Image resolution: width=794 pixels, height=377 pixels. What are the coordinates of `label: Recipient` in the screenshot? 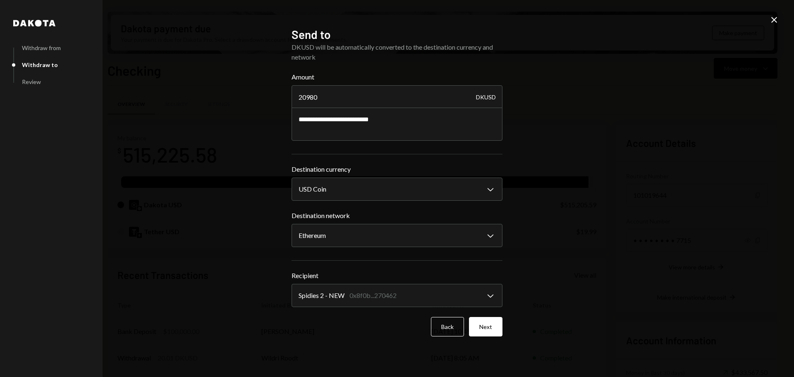 It's located at (397, 275).